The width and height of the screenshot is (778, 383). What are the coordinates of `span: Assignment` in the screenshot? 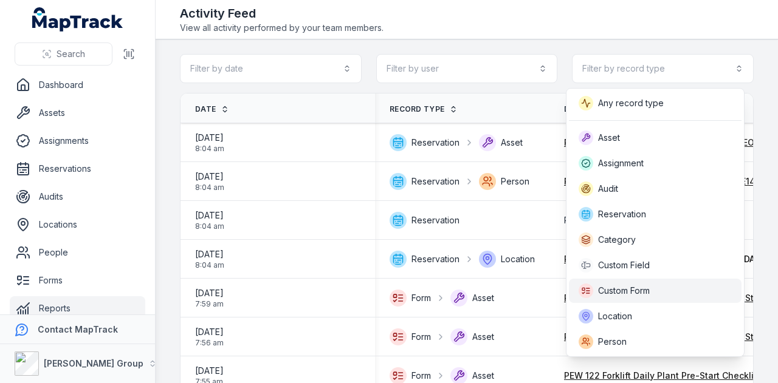 It's located at (620, 163).